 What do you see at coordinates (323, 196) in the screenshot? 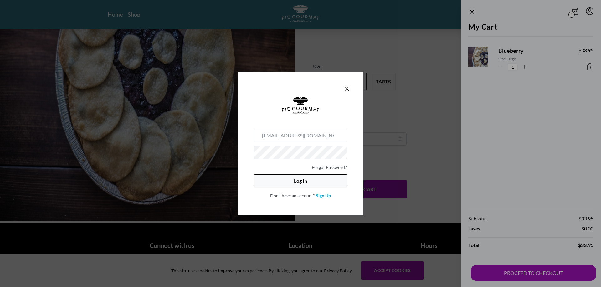
I see `a: Sign Up` at bounding box center [323, 196].